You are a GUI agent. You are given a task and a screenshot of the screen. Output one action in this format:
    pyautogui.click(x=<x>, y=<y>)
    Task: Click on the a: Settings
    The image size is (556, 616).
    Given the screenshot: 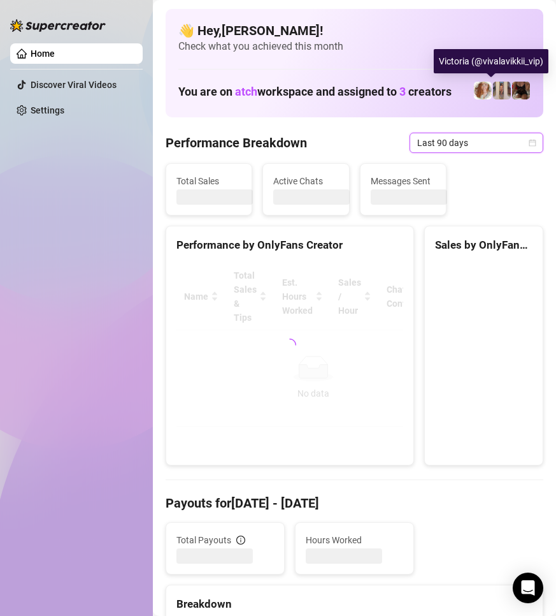 What is the action you would take?
    pyautogui.click(x=47, y=110)
    